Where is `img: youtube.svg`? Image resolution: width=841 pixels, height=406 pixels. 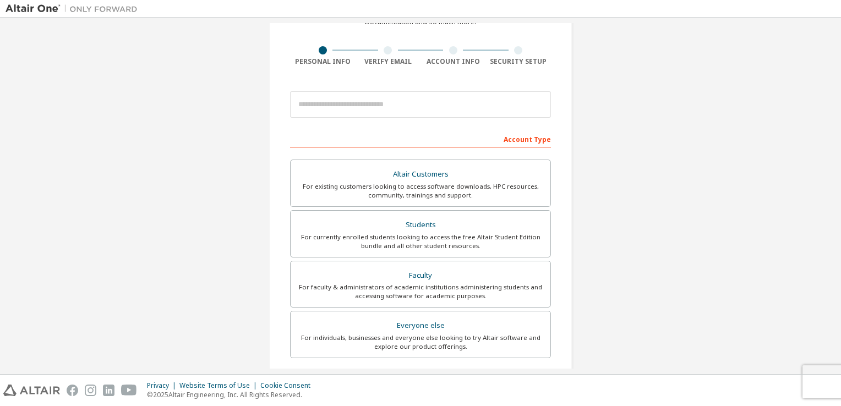
img: youtube.svg is located at coordinates (129, 390).